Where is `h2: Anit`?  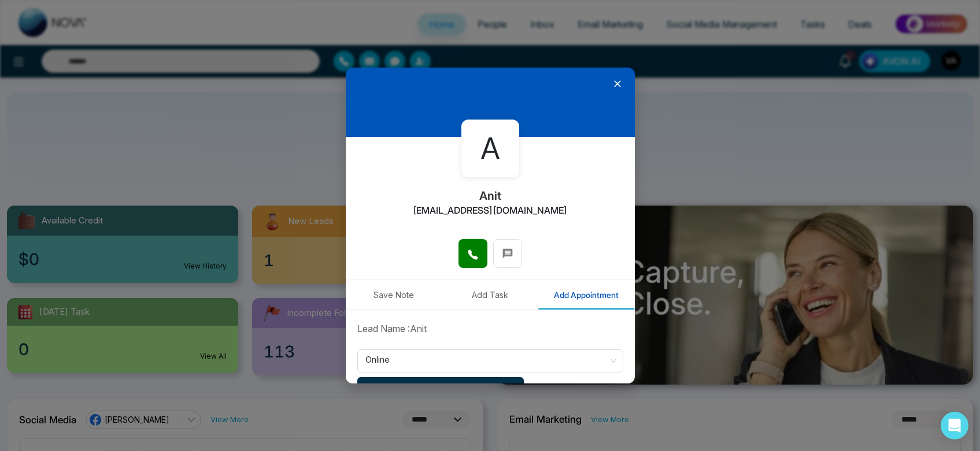 h2: Anit is located at coordinates (490, 196).